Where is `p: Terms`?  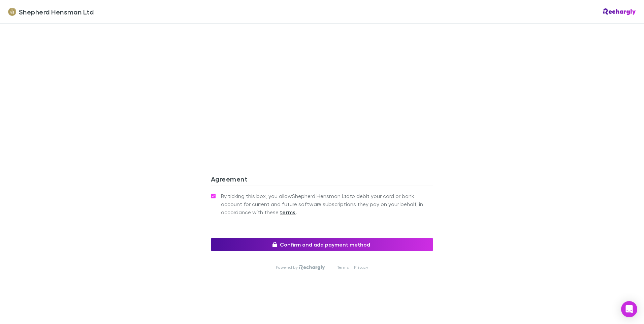 p: Terms is located at coordinates (343, 268).